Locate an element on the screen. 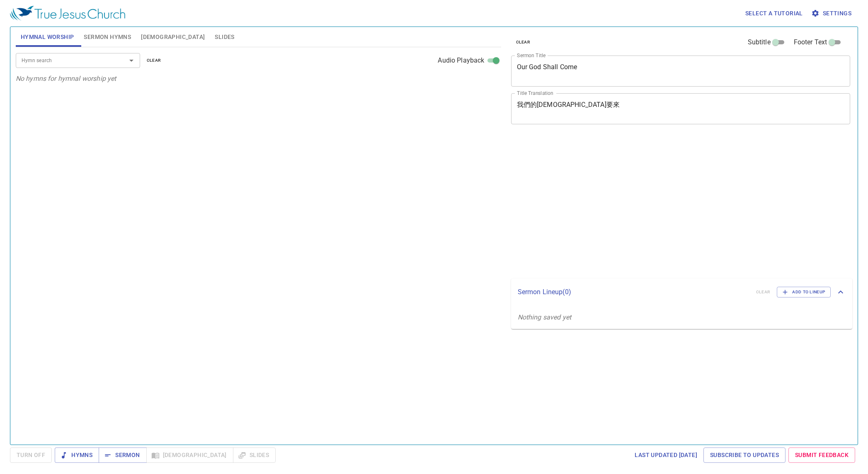 This screenshot has height=474, width=868. span: Sermon Hymns is located at coordinates (108, 37).